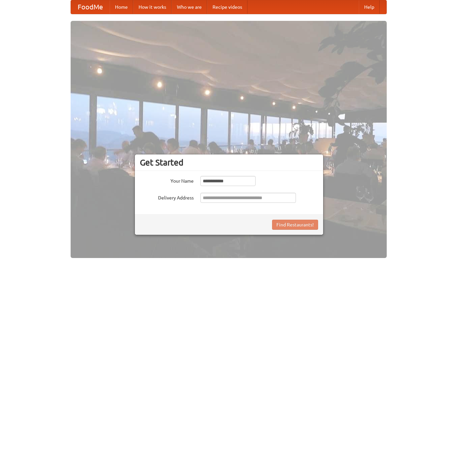  I want to click on a: Who we are, so click(190, 7).